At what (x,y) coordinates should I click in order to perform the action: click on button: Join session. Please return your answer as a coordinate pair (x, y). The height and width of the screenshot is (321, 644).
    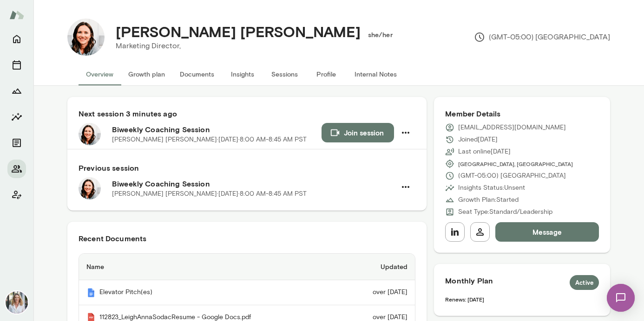
    Looking at the image, I should click on (358, 133).